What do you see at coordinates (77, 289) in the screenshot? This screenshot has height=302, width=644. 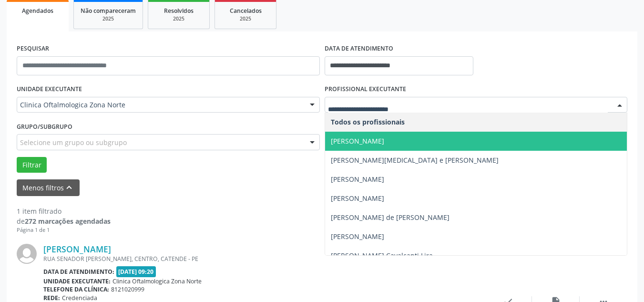 I see `b: Telefone da clínica:` at bounding box center [77, 289].